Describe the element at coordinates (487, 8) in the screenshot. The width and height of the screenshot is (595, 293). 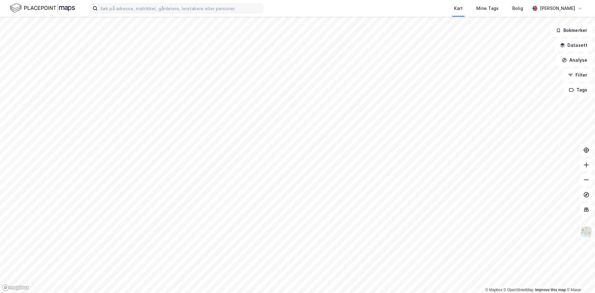
I see `div: Mine Tags` at that location.